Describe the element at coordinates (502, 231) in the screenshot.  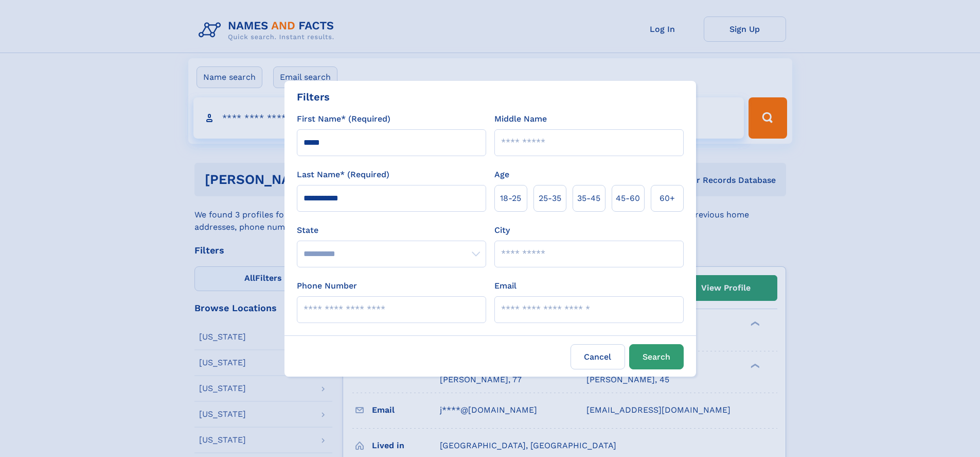
I see `label: City` at that location.